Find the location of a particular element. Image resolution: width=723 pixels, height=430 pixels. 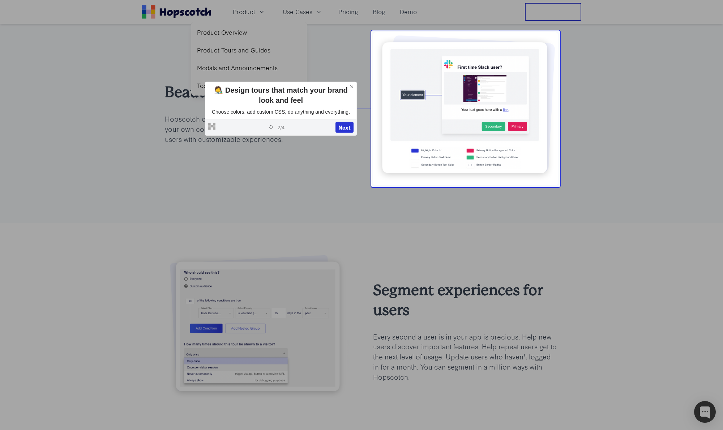

button: Product is located at coordinates (249, 12).